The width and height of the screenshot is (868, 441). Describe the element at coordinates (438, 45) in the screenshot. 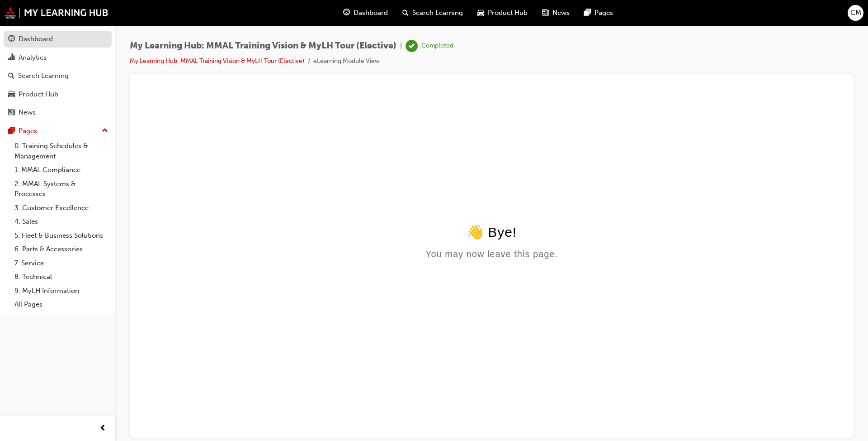

I see `div: Completed` at that location.